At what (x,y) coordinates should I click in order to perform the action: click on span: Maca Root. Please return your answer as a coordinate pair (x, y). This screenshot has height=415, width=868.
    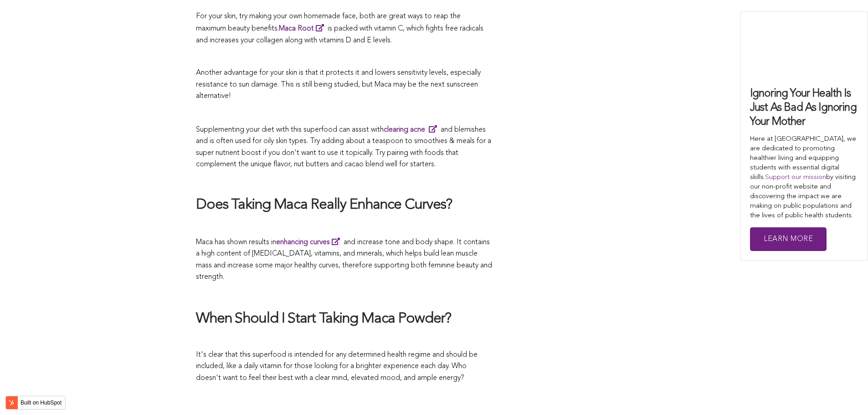
    Looking at the image, I should click on (296, 29).